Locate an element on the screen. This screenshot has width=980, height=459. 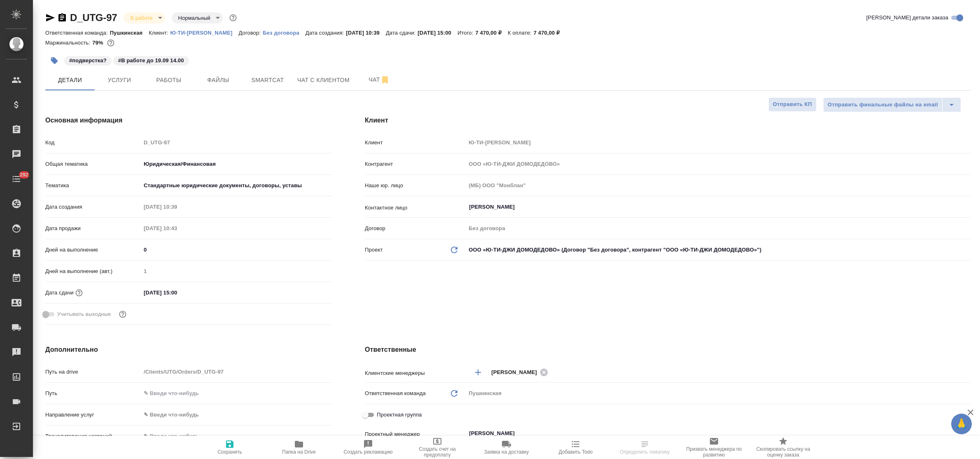
button: Создать счет на предоплату is located at coordinates (438, 447).